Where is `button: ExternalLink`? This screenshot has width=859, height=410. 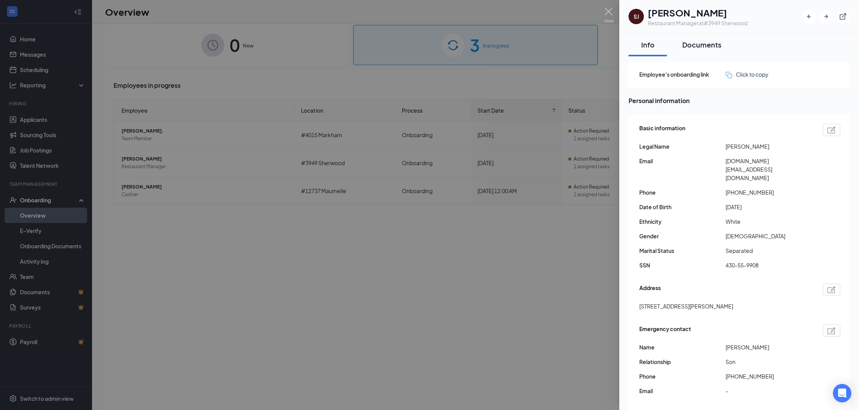 button: ExternalLink is located at coordinates (843, 16).